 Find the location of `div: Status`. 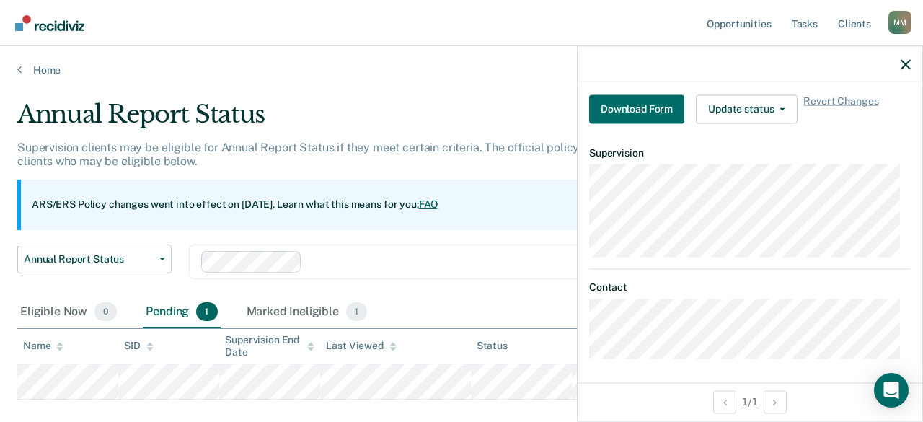

div: Status is located at coordinates (492, 345).